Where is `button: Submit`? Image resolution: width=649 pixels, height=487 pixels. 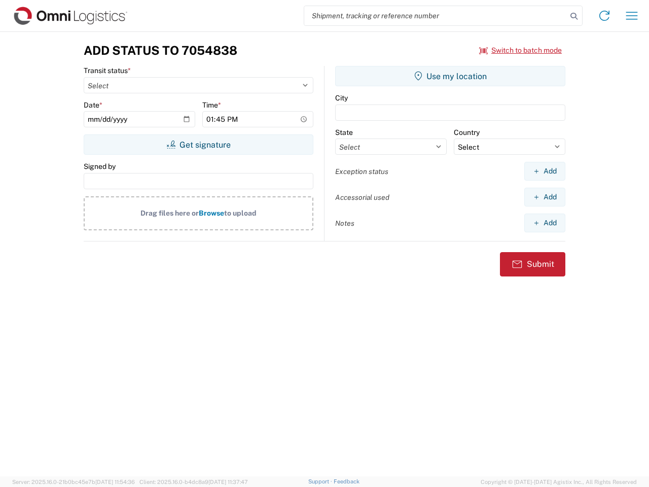
button: Submit is located at coordinates (532, 264).